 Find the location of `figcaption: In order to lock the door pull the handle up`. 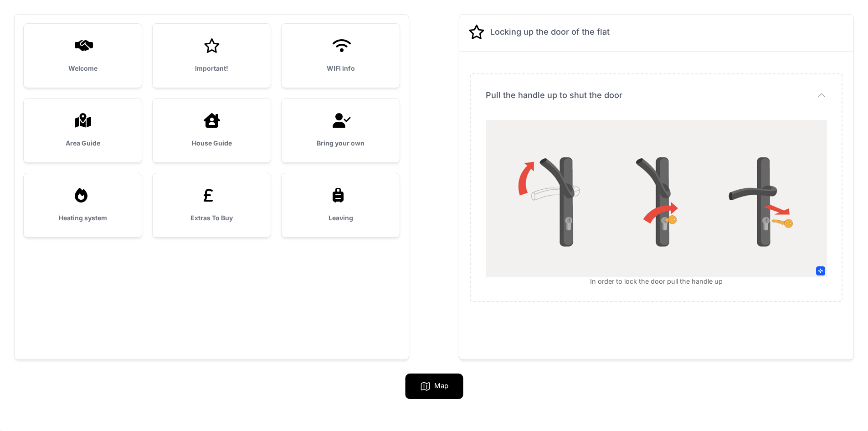

figcaption: In order to lock the door pull the handle up is located at coordinates (656, 281).